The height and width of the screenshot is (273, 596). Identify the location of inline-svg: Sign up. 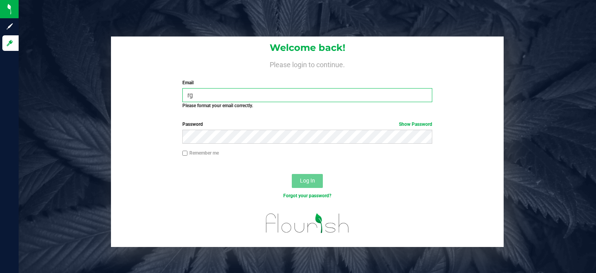
(10, 26).